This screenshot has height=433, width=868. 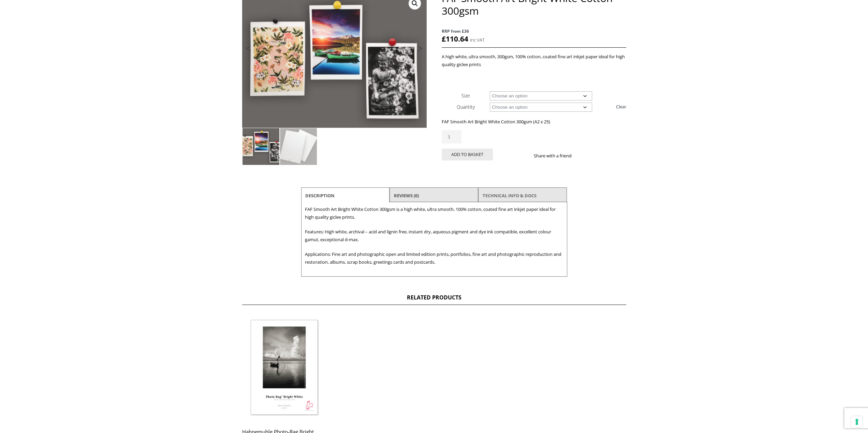 What do you see at coordinates (452, 137) in the screenshot?
I see `input: Product quantity` at bounding box center [452, 137].